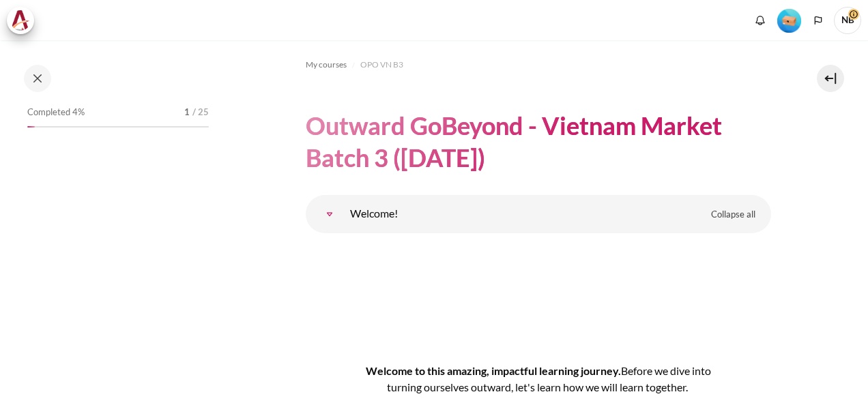  I want to click on button: Languages, so click(818, 20).